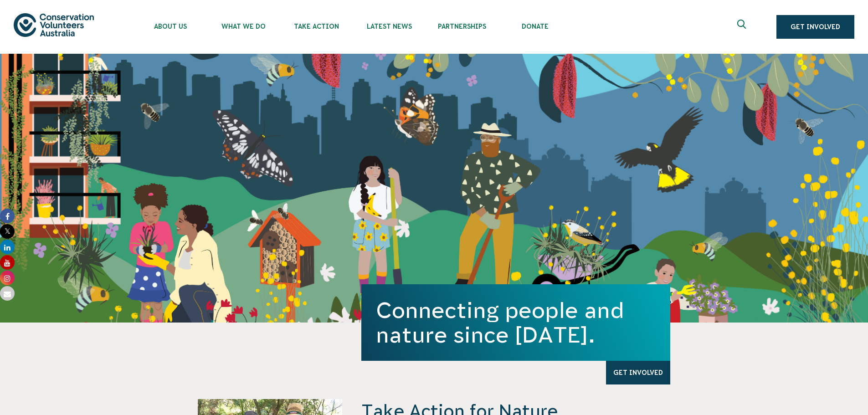  What do you see at coordinates (389, 26) in the screenshot?
I see `span: Latest News` at bounding box center [389, 26].